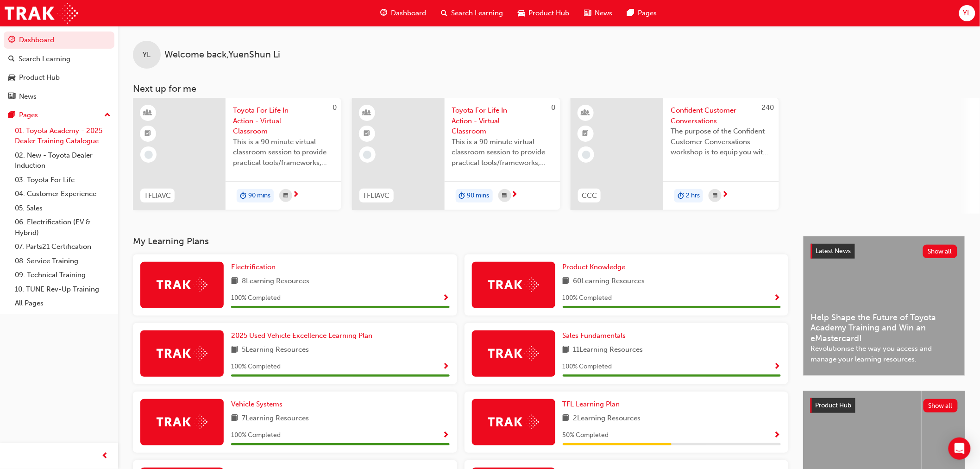 The width and height of the screenshot is (980, 469). I want to click on a: 10. TUNE Rev-Up Training, so click(63, 289).